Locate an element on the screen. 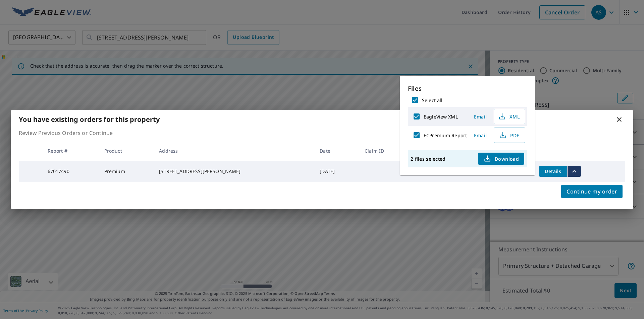  span: PDF is located at coordinates (509, 135).